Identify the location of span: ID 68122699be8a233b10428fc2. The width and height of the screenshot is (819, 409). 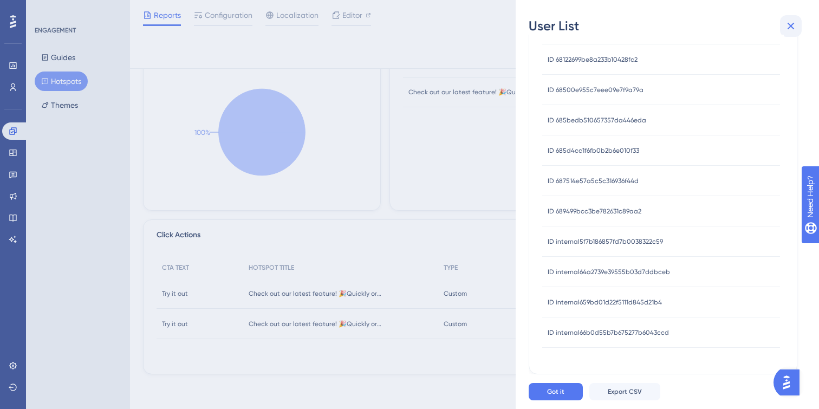
(592, 60).